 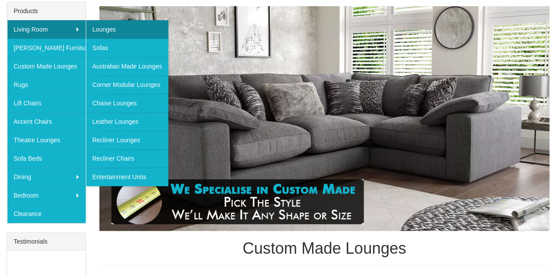 What do you see at coordinates (324, 119) in the screenshot?
I see `img: Custom Made Lounges` at bounding box center [324, 119].